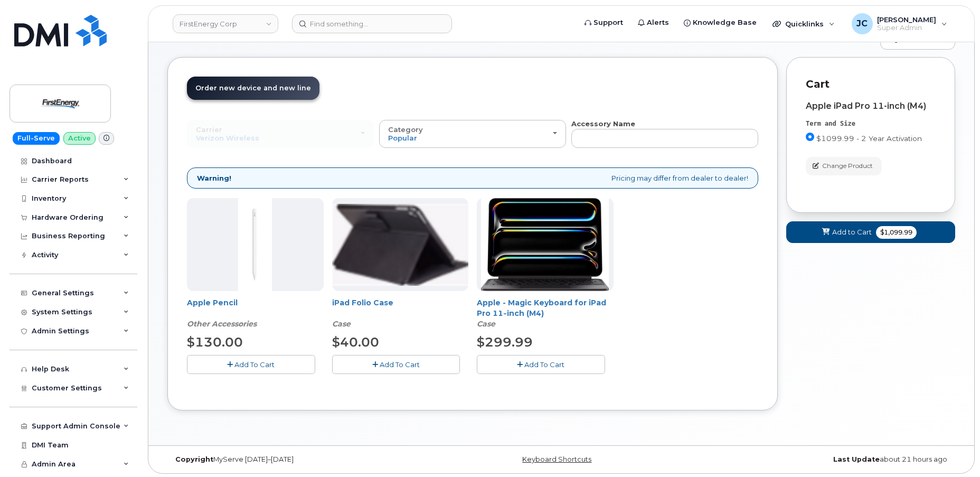 This screenshot has width=980, height=477. What do you see at coordinates (804, 24) in the screenshot?
I see `div: Quicklinks` at bounding box center [804, 24].